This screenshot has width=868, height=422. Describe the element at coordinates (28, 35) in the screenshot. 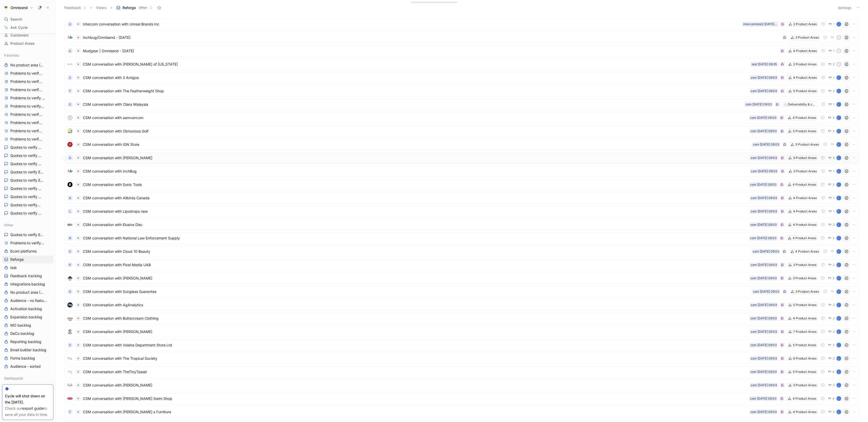

I see `a: Customers` at that location.